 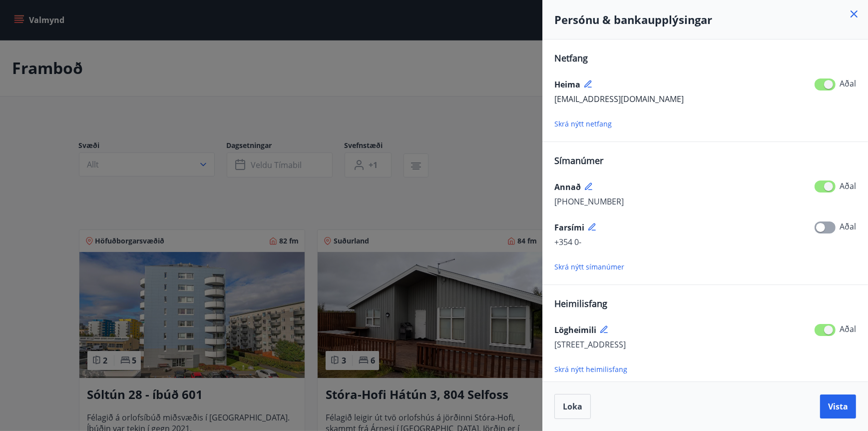 I want to click on h4: Persónu & bankaupplýsingar, so click(x=706, y=19).